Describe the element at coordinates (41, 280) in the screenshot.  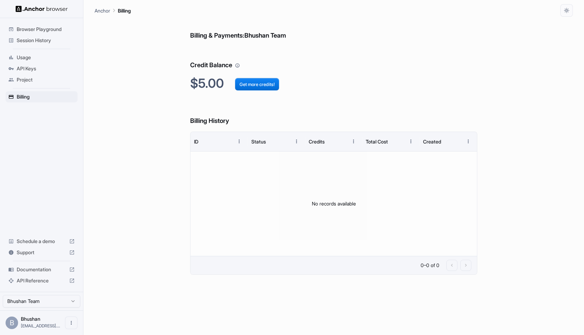
I see `div: API Reference` at that location.